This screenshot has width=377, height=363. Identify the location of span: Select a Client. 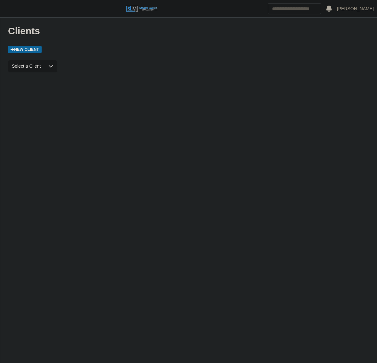
(26, 66).